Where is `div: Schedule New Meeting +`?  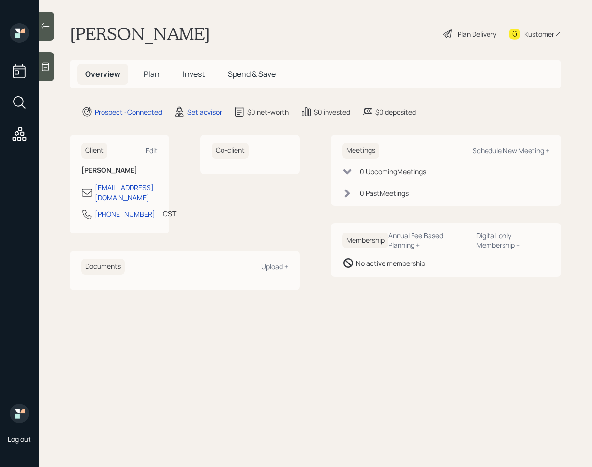
div: Schedule New Meeting + is located at coordinates (511, 150).